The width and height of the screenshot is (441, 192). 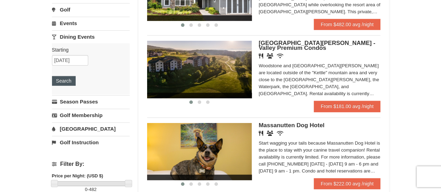 What do you see at coordinates (91, 115) in the screenshot?
I see `a: Golf Membership` at bounding box center [91, 115].